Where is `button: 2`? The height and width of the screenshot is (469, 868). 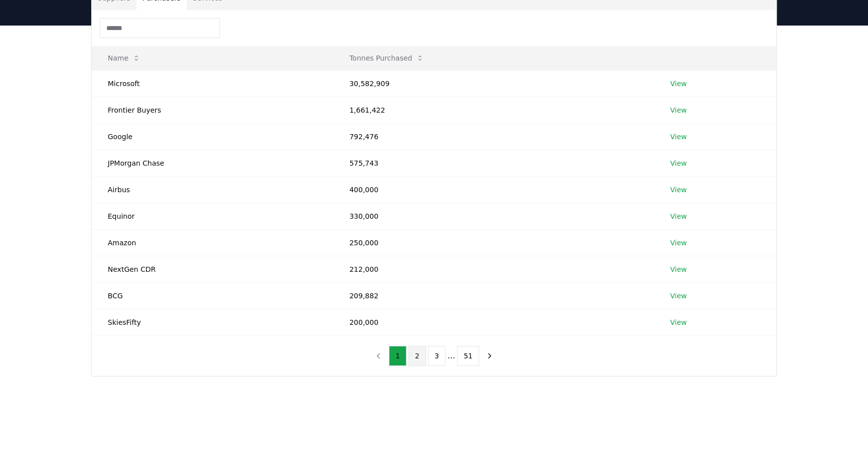
button: 2 is located at coordinates (417, 356).